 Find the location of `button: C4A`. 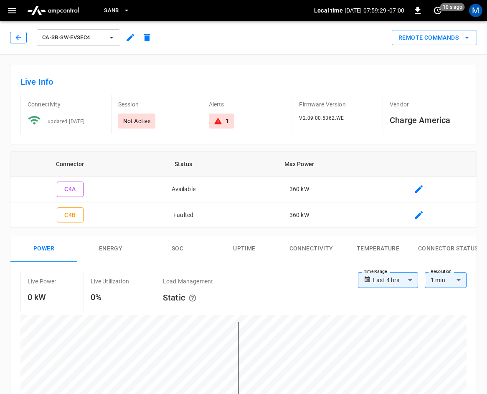

button: C4A is located at coordinates (70, 189).